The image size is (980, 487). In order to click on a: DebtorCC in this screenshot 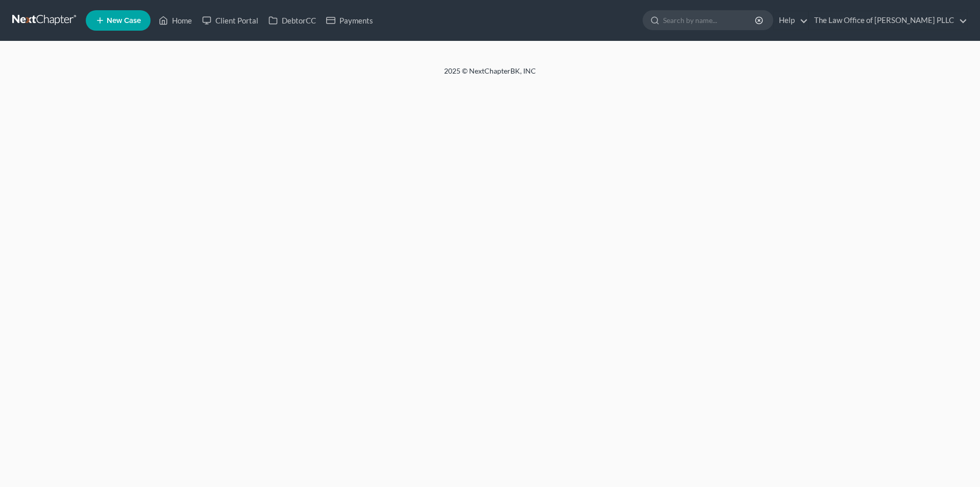, I will do `click(292, 21)`.